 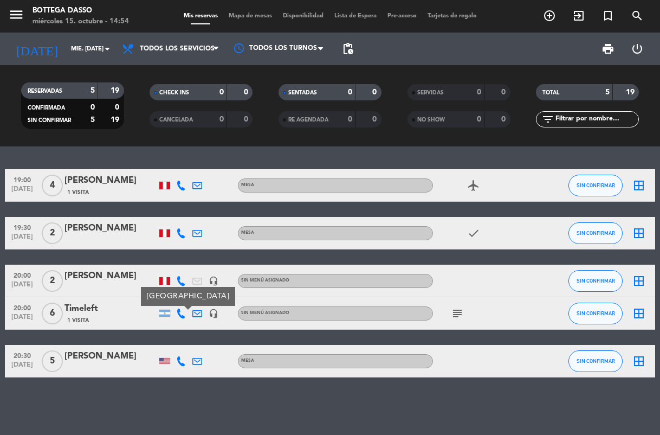 What do you see at coordinates (176, 120) in the screenshot?
I see `span: CANCELADA` at bounding box center [176, 120].